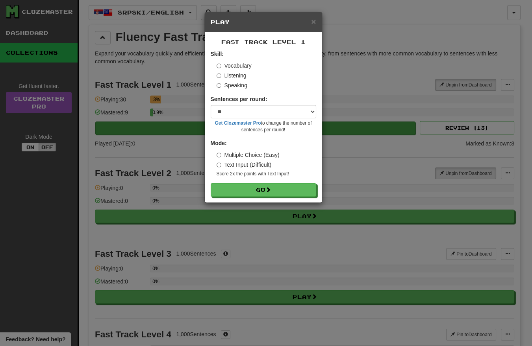 This screenshot has width=532, height=346. What do you see at coordinates (238, 123) in the screenshot?
I see `a: Get Clozemaster Pro` at bounding box center [238, 123].